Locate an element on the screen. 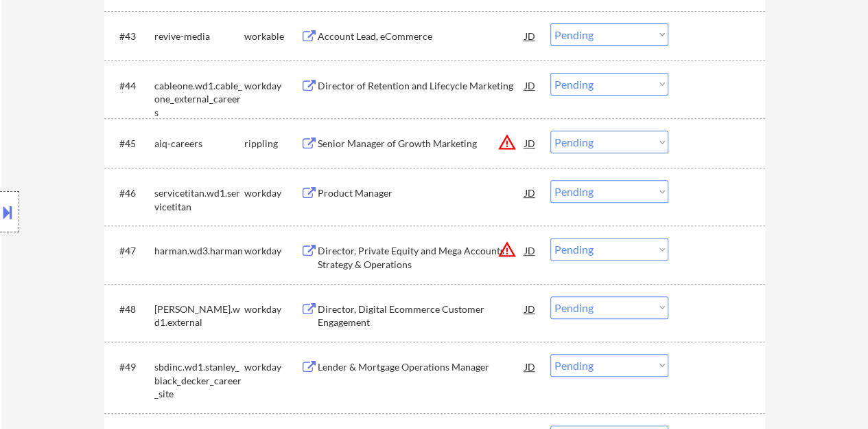  div: sbdinc.wd1.stanley_black_decker_career_site is located at coordinates (199, 380).